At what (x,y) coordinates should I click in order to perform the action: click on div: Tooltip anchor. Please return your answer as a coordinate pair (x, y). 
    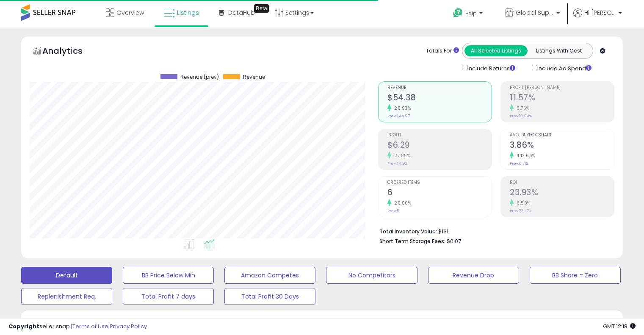
    Looking at the image, I should click on (261, 9).